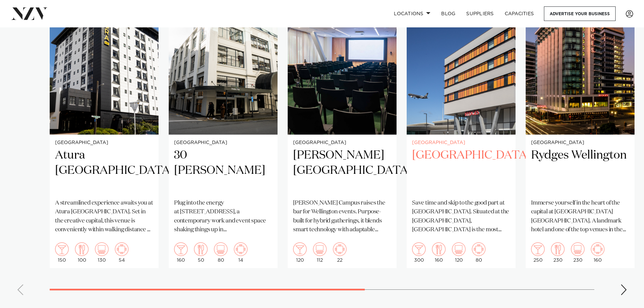 The height and width of the screenshot is (308, 644). I want to click on h2: Rydges Wellington, so click(580, 170).